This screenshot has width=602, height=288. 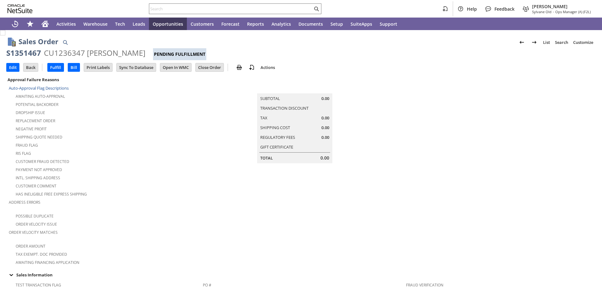 I want to click on input: Open In WMC, so click(x=176, y=67).